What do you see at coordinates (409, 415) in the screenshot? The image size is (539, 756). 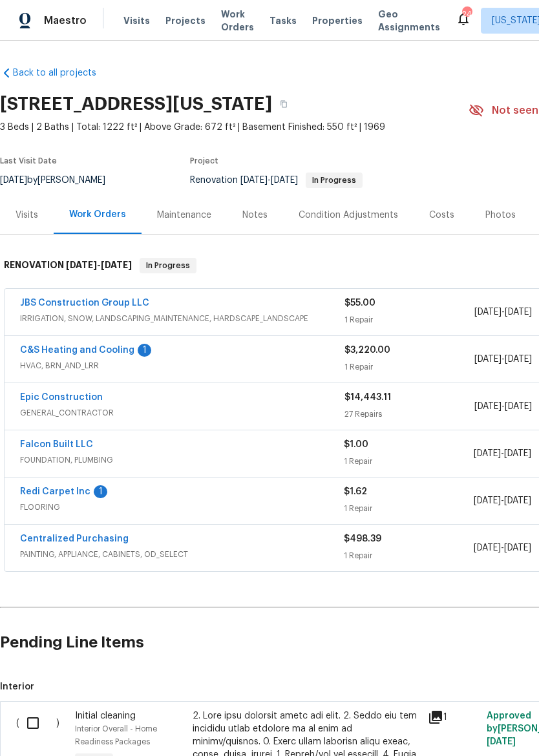 I see `div: 27 Repairs` at bounding box center [409, 415].